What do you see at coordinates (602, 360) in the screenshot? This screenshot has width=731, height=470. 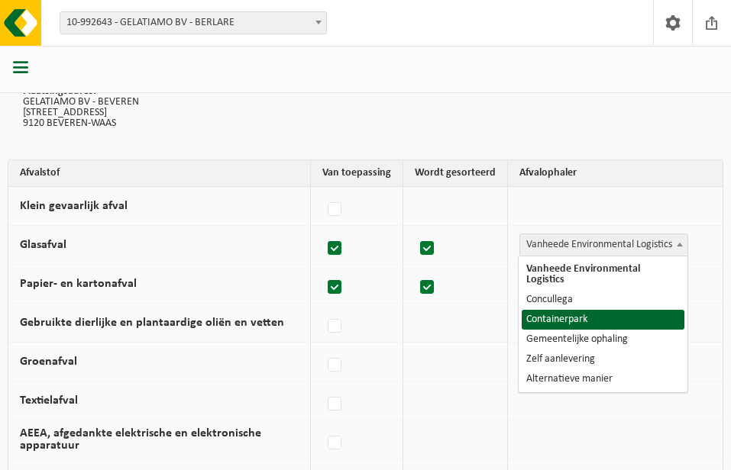 I see `li: Zelf aanlevering` at bounding box center [602, 360].